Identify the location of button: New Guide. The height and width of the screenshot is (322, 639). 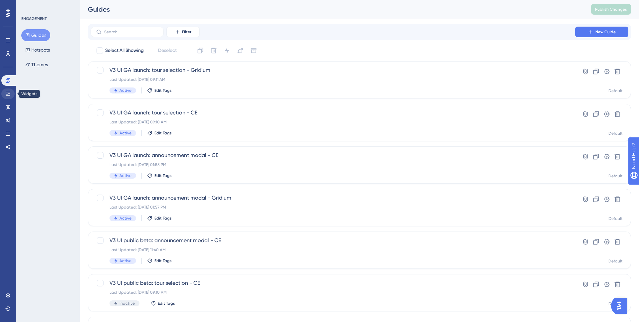
(602, 32).